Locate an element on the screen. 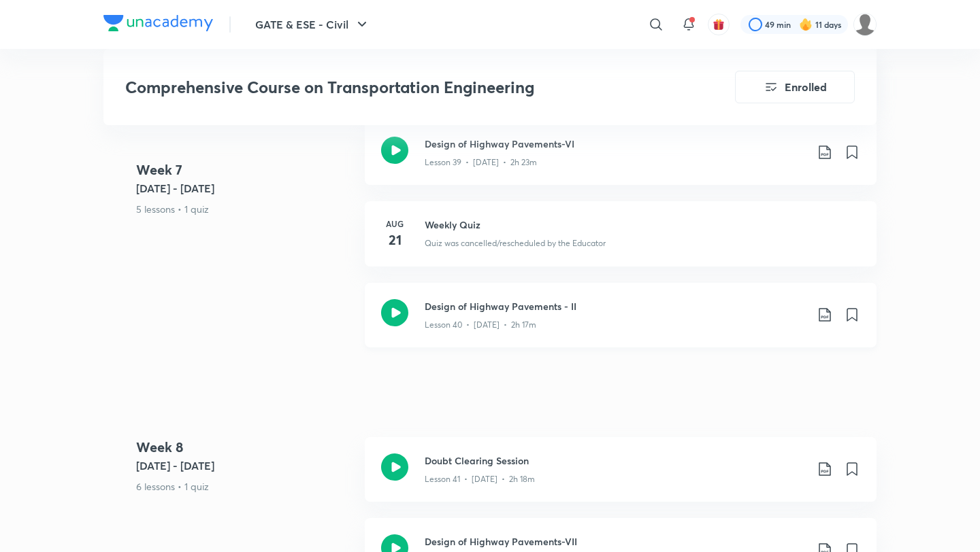 This screenshot has width=980, height=552. h3: Design of Highway Pavements-VII is located at coordinates (615, 541).